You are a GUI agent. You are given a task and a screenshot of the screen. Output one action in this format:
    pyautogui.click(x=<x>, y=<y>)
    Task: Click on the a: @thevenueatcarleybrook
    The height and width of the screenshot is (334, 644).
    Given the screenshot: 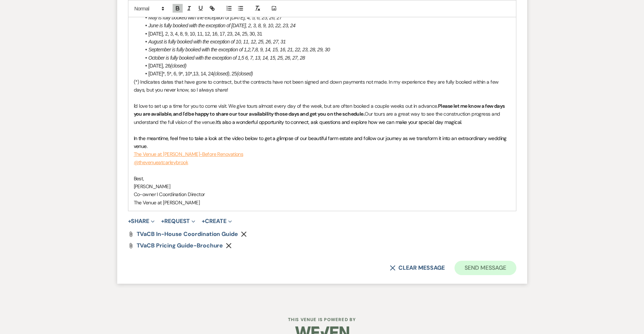 What is the action you would take?
    pyautogui.click(x=161, y=163)
    